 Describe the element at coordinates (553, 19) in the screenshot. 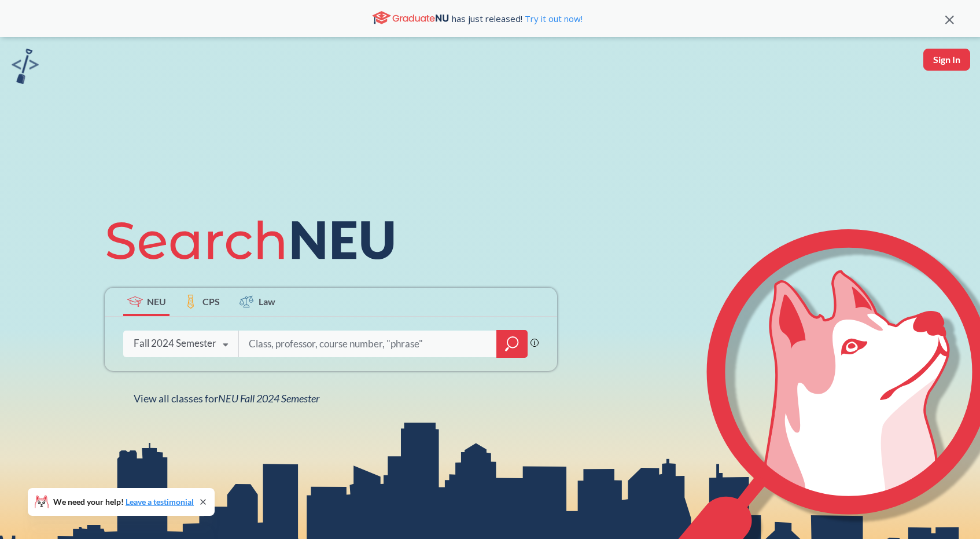

I see `a: Try it out now!` at that location.